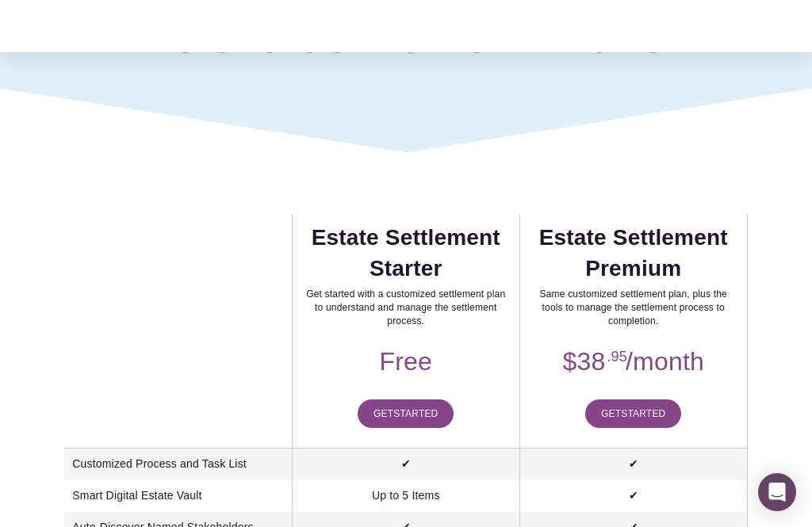  Describe the element at coordinates (177, 464) in the screenshot. I see `td: Customized Process and Task List` at that location.